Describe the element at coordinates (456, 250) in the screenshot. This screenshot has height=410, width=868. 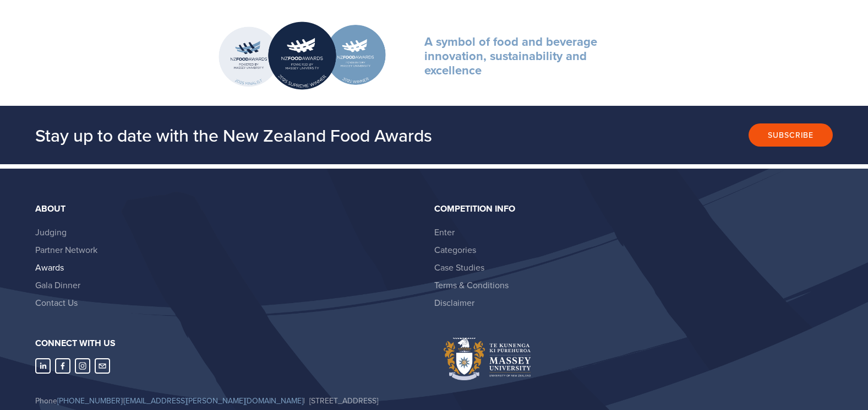
I see `a: Categories` at that location.